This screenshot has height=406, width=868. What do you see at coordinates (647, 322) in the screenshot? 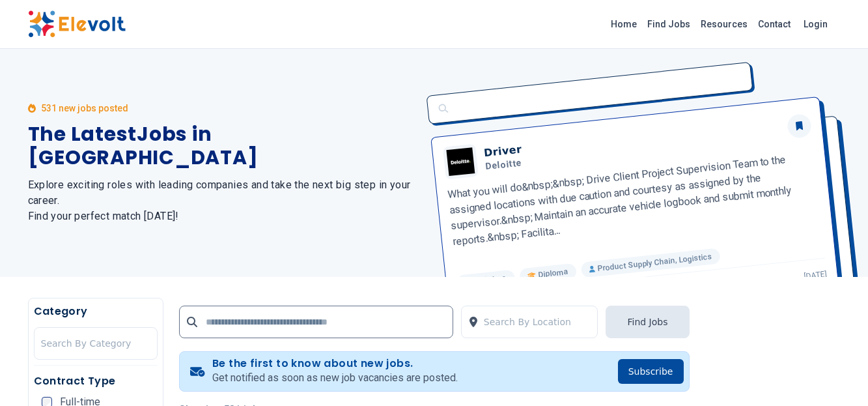
I see `button: Find Jobs` at bounding box center [647, 322].